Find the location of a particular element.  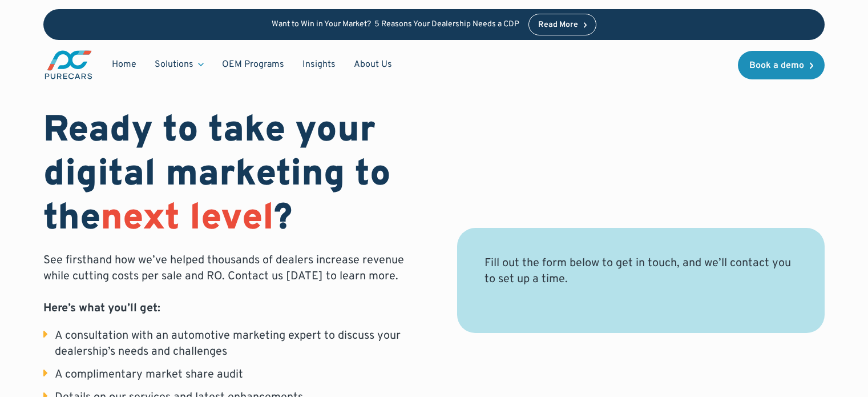

a: Home is located at coordinates (124, 64).